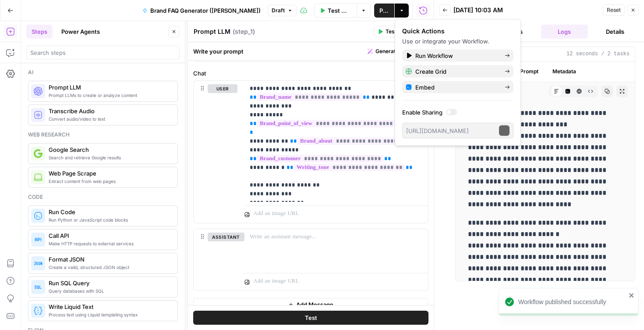 The height and width of the screenshot is (330, 644). I want to click on span: Test Workflow, so click(339, 10).